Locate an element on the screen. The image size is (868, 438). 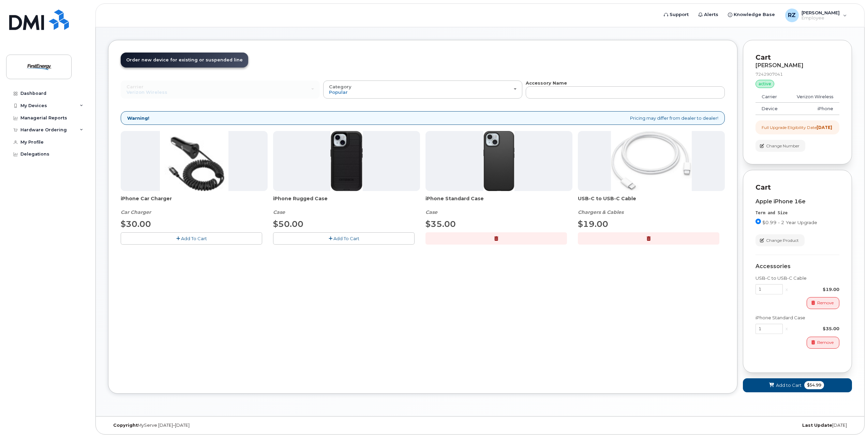
em: Chargers & Cables is located at coordinates (601, 212).